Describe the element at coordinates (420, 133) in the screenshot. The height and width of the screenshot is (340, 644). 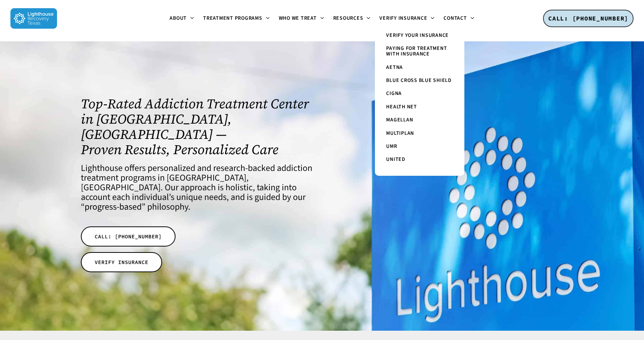
I see `a: Multiplan` at that location.